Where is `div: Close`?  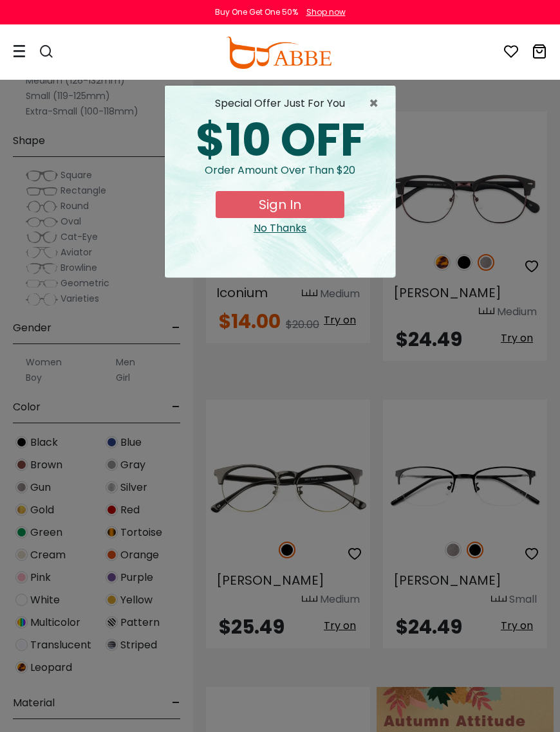 div: Close is located at coordinates (280, 228).